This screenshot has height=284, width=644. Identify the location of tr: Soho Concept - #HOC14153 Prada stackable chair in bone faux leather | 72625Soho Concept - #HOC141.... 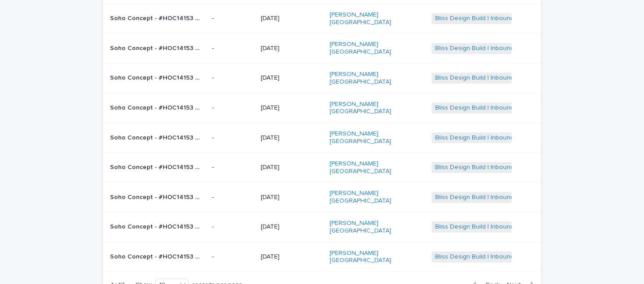
(322, 138).